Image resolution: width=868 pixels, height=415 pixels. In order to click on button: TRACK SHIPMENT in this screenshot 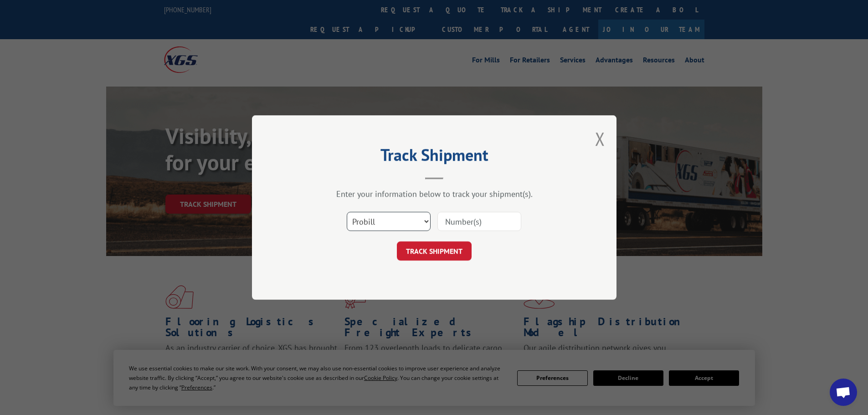, I will do `click(435, 251)`.